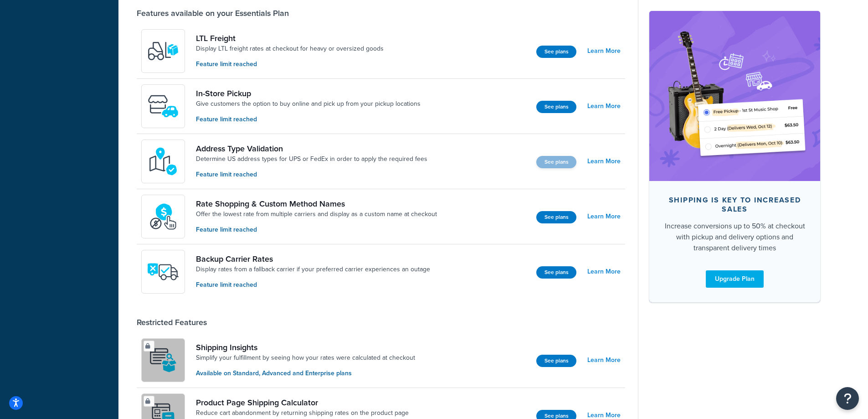 The height and width of the screenshot is (419, 868). What do you see at coordinates (734, 96) in the screenshot?
I see `img: feature-image-bc-upgrade-63323b7e0001f74ee9b4b6549f3fc5de0323d87a30a5703426337501b3dadfb7.png` at bounding box center [734, 96].